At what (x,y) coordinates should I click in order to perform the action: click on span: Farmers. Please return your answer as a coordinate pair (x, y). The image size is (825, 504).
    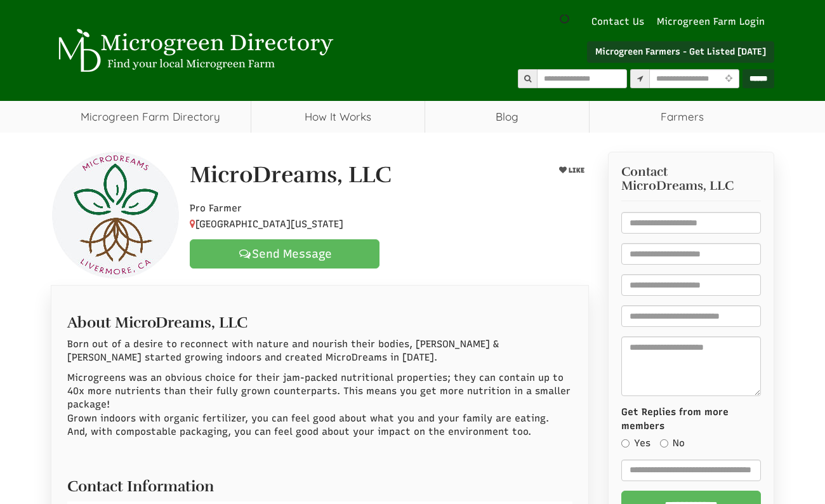
    Looking at the image, I should click on (682, 117).